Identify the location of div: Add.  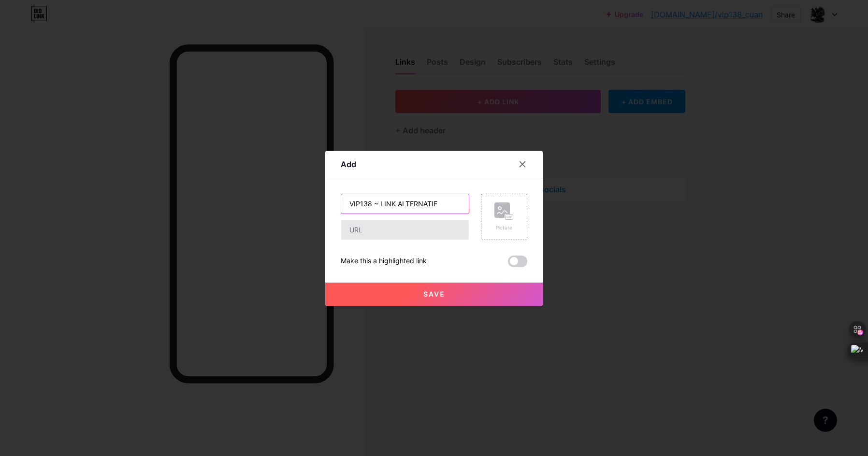
(348, 164).